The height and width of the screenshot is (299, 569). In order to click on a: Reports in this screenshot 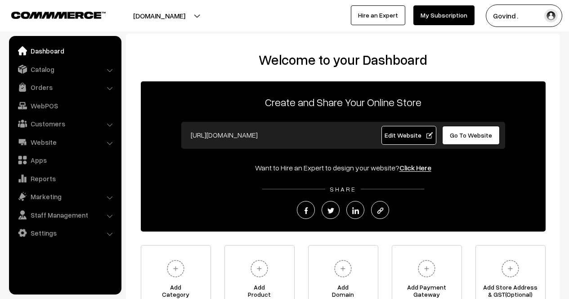, I will do `click(65, 178)`.